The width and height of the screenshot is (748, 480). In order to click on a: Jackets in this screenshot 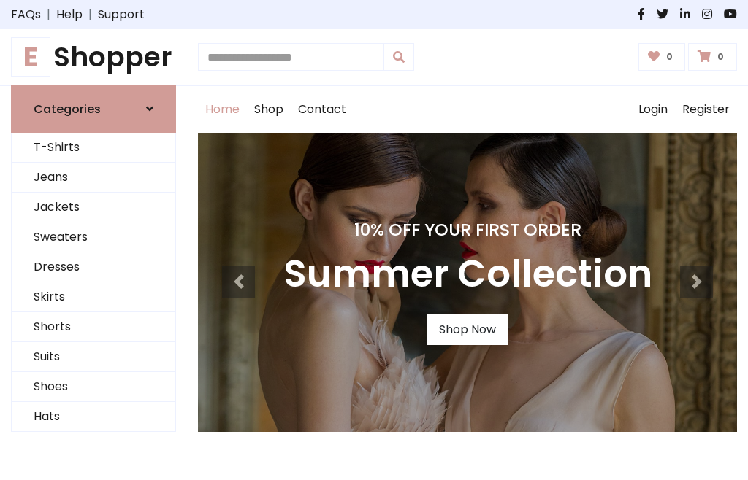, I will do `click(93, 207)`.